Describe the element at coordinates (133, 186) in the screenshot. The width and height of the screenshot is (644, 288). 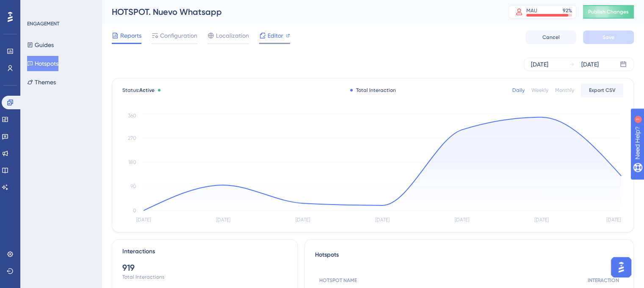
I see `tspan: 90` at that location.